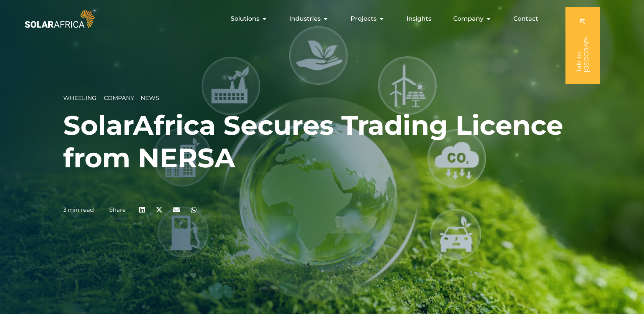 The width and height of the screenshot is (644, 314). I want to click on span: Solutions, so click(245, 19).